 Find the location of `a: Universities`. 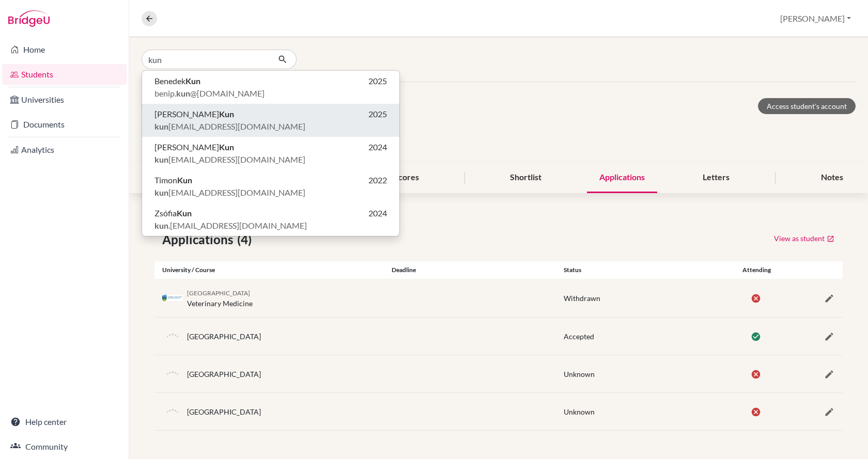

a: Universities is located at coordinates (64, 100).